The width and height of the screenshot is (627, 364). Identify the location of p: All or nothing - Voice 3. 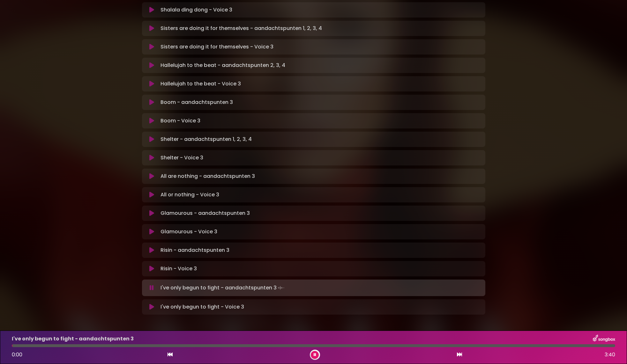
(190, 195).